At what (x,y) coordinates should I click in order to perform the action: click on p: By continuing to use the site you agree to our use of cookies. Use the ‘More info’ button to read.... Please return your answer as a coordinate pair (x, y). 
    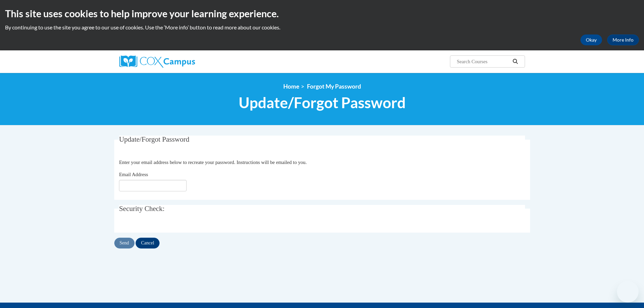
    Looking at the image, I should click on (322, 27).